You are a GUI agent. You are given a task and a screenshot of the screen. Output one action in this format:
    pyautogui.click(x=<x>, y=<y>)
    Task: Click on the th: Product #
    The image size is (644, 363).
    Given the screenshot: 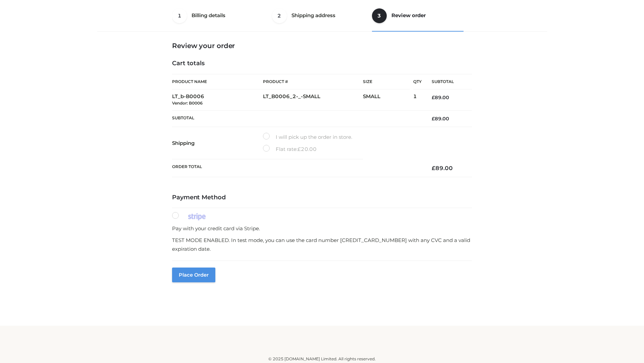 What is the action you would take?
    pyautogui.click(x=313, y=82)
    